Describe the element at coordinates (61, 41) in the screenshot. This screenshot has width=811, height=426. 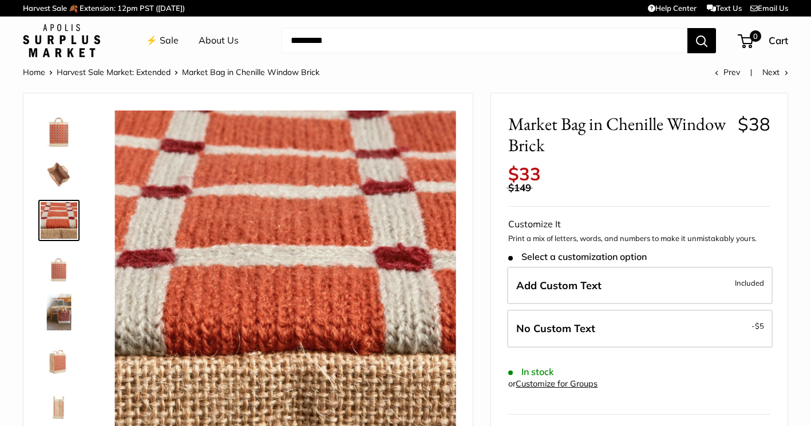
I see `img: Apolis: Surplus Market` at that location.